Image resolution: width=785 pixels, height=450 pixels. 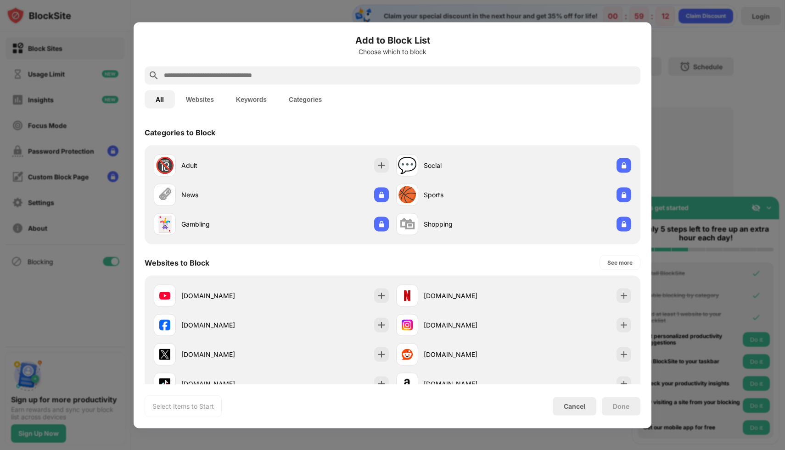 I want to click on button: Keywords, so click(x=251, y=99).